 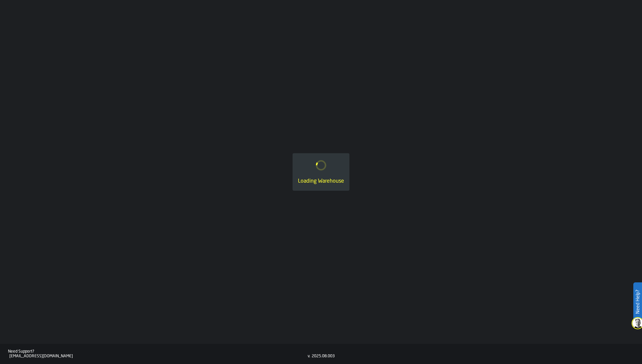 What do you see at coordinates (309, 356) in the screenshot?
I see `div: v.` at bounding box center [309, 356].